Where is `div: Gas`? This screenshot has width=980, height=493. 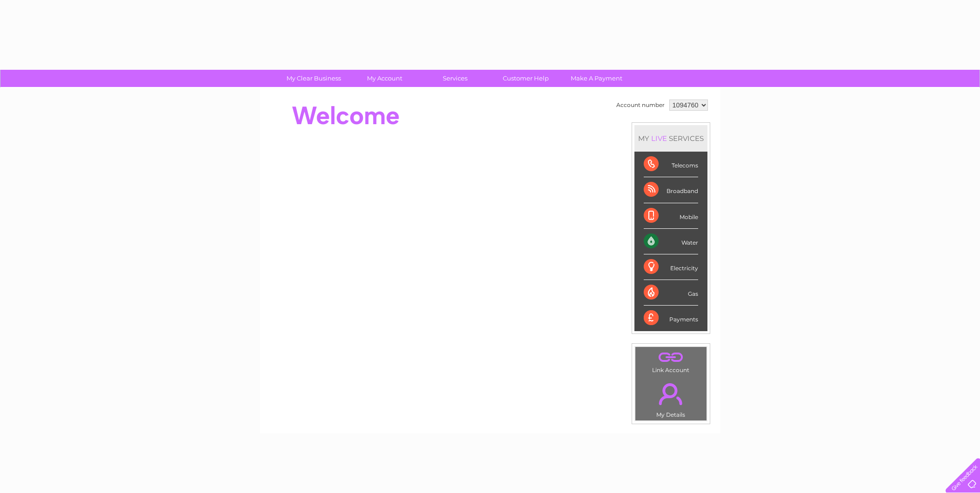 div: Gas is located at coordinates (671, 293).